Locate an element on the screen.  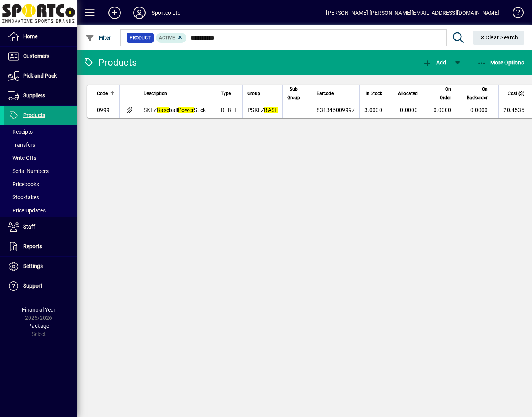
span: Code is located at coordinates (102, 93).